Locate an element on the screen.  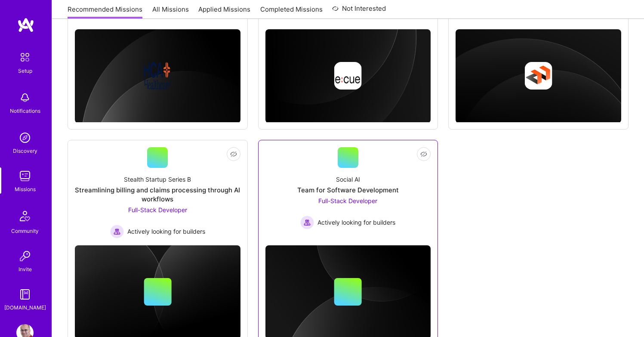
img: guide book is located at coordinates (25, 294).